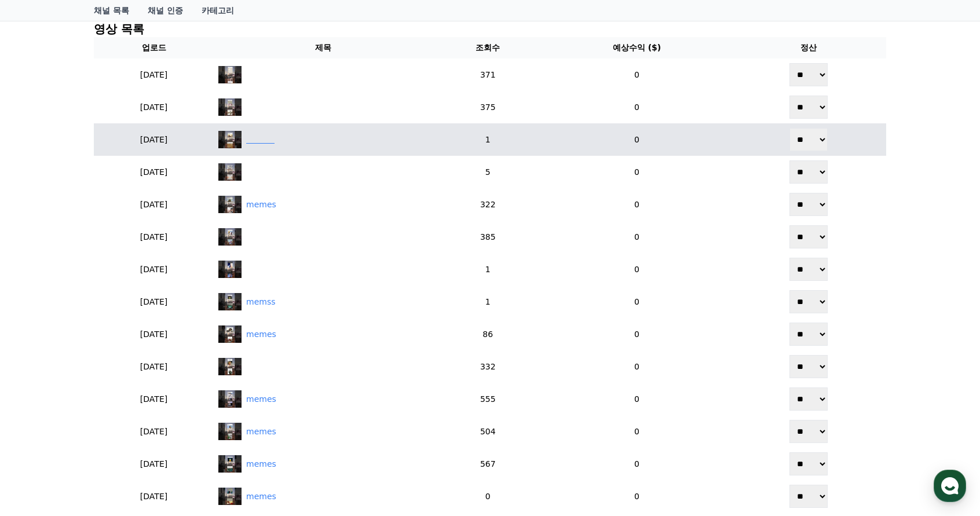  What do you see at coordinates (113, 382) in the screenshot?
I see `a: 대화` at bounding box center [113, 382].